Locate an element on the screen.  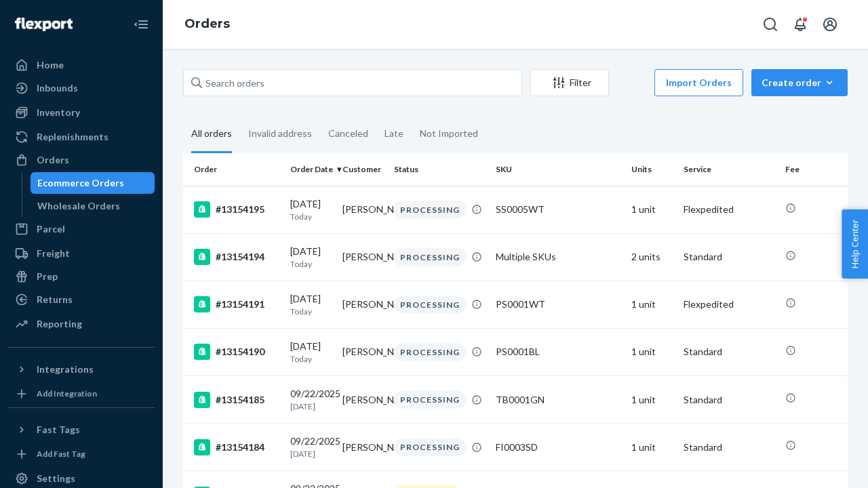
div: Replenishments is located at coordinates (72, 137).